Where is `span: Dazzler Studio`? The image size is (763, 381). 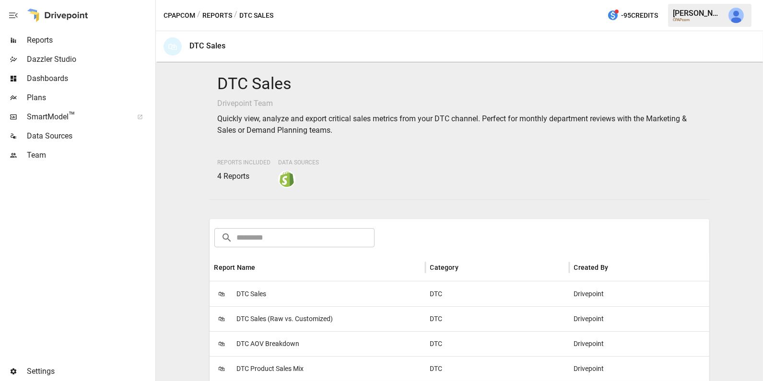 span: Dazzler Studio is located at coordinates (90, 59).